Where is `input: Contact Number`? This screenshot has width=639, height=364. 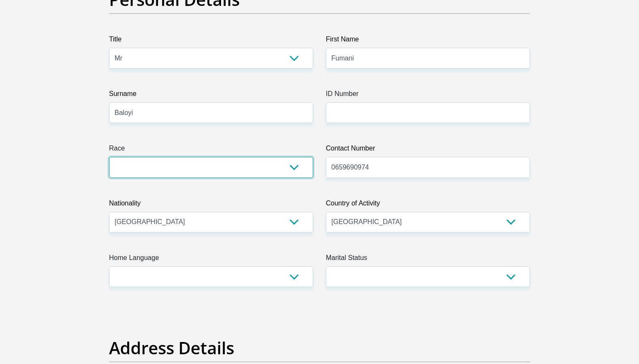
input: Contact Number is located at coordinates (428, 167).